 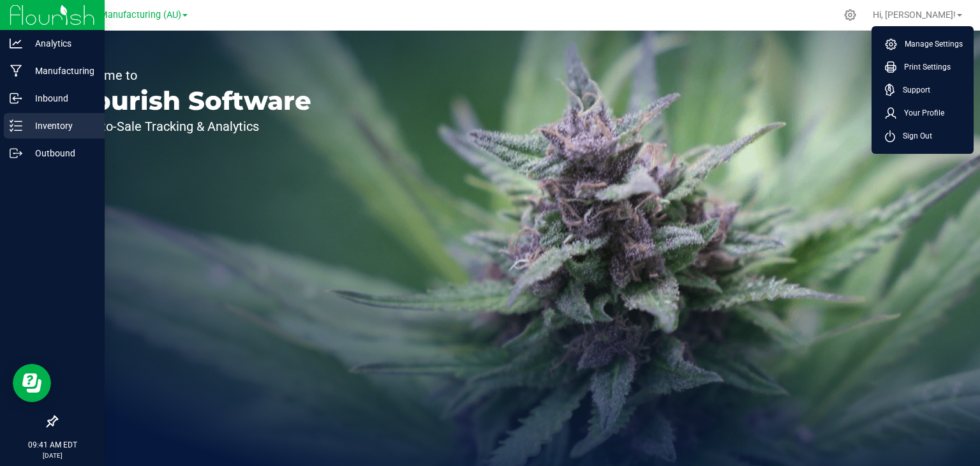 I want to click on inline-svg: Inbound, so click(x=16, y=98).